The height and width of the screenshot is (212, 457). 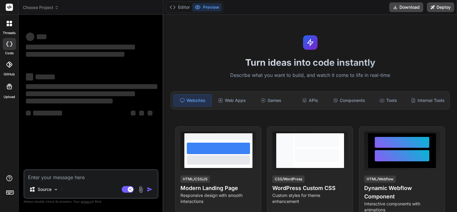 I want to click on label: code, so click(x=9, y=53).